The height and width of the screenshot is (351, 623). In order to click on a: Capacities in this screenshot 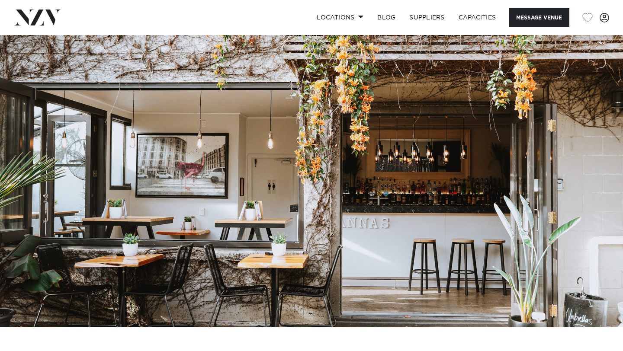, I will do `click(477, 17)`.